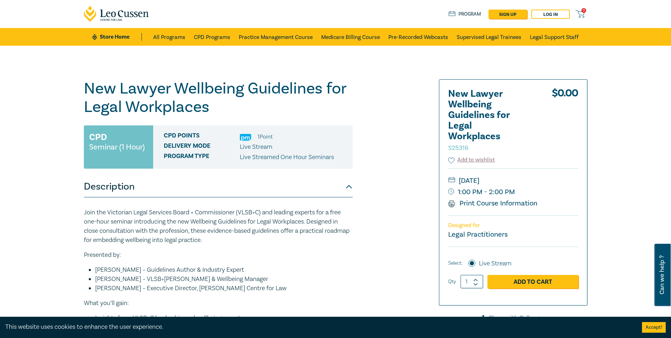 The height and width of the screenshot is (338, 671). What do you see at coordinates (493, 203) in the screenshot?
I see `a: Print Course Information` at bounding box center [493, 203].